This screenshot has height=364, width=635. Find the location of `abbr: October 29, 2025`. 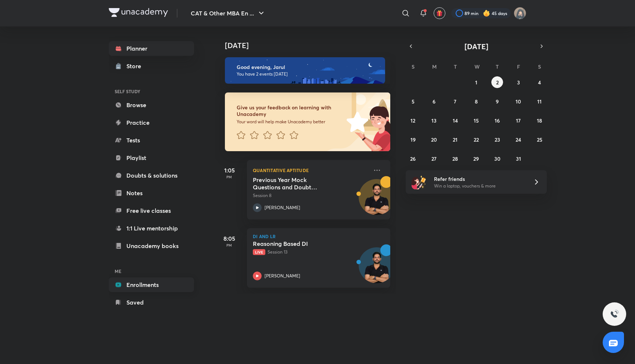

abbr: October 29, 2025 is located at coordinates (475, 159).